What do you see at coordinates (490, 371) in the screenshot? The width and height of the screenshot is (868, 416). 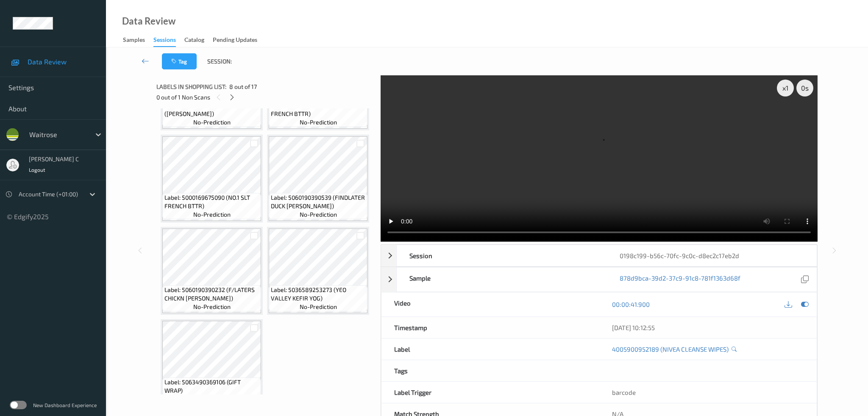 I see `div: Tags` at bounding box center [490, 371].